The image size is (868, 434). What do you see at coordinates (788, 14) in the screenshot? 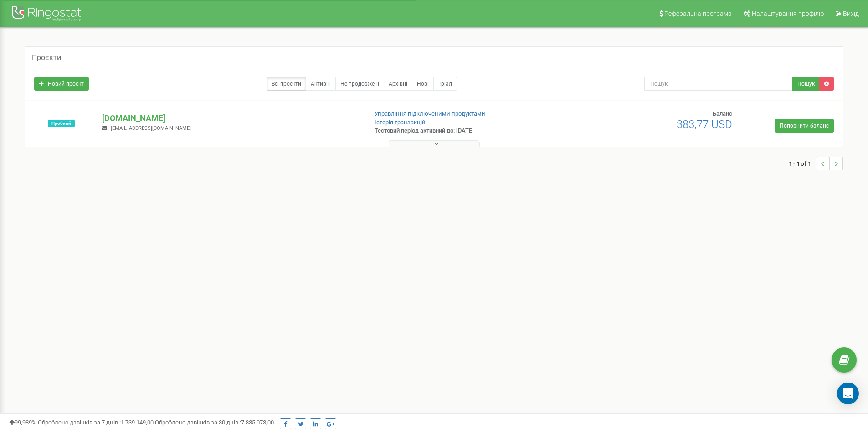
I see `span: Налаштування профілю` at bounding box center [788, 14].